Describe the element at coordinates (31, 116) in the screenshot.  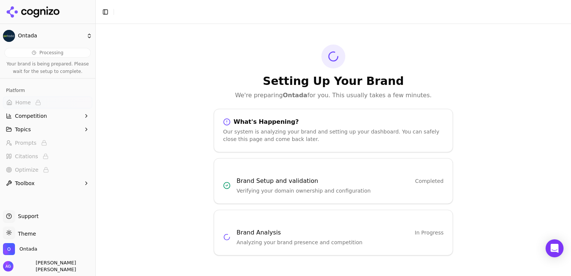
I see `span: Competition` at that location.